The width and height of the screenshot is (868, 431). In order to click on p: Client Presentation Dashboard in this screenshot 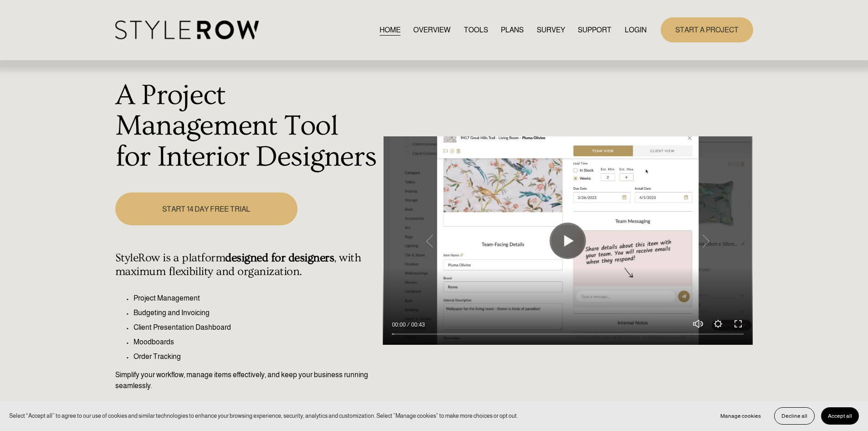, I will do `click(256, 327)`.